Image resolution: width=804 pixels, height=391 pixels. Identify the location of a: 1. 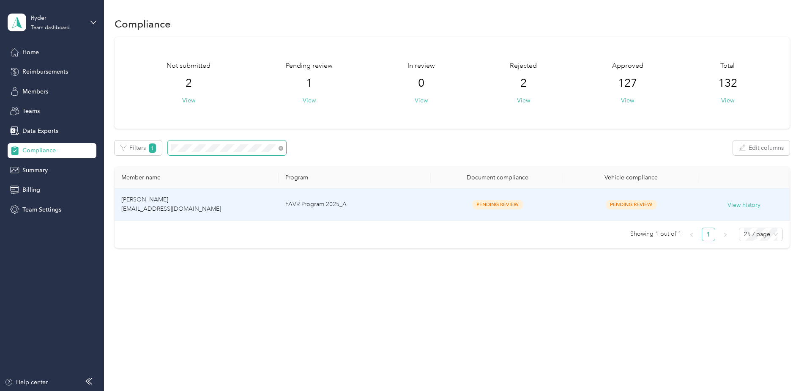
(709, 234).